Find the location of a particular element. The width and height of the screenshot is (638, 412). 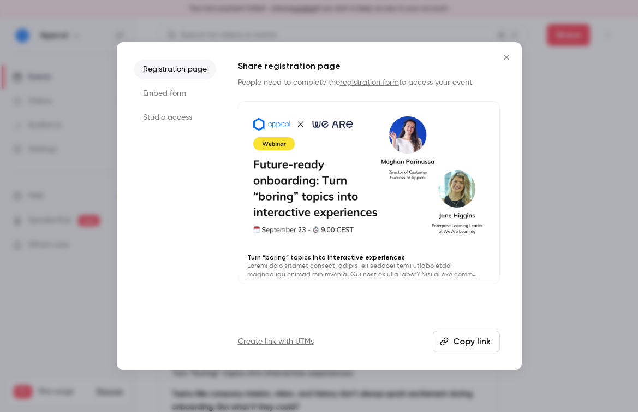

p: People need to complete the to access your event is located at coordinates (369, 82).